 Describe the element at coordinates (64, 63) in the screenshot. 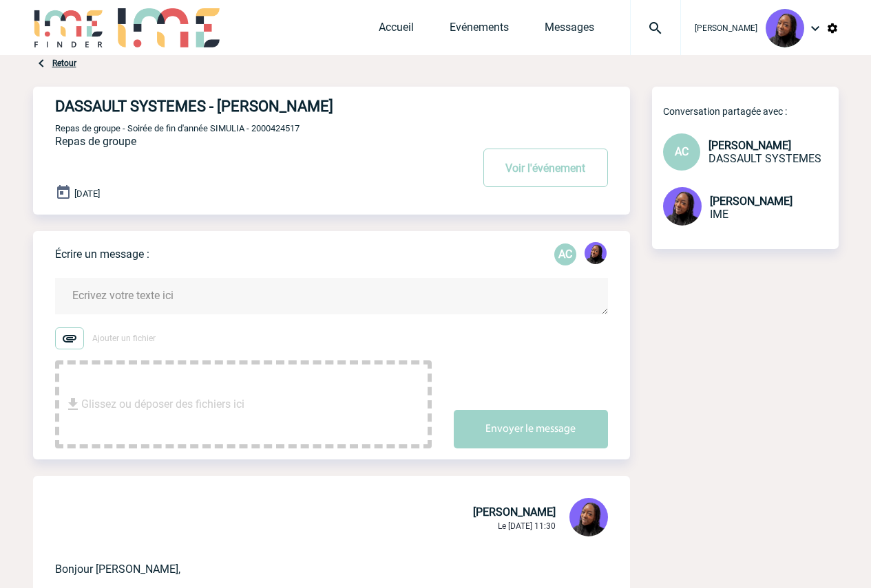

I see `a: Retour` at that location.